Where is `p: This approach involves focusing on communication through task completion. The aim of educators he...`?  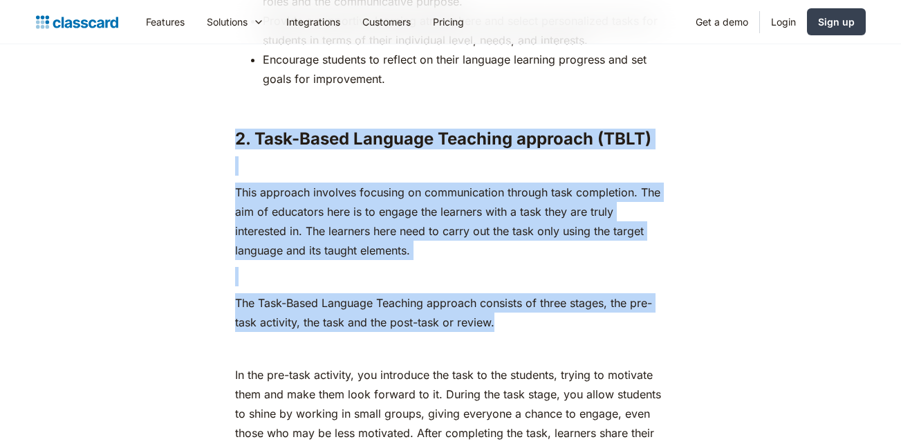 p: This approach involves focusing on communication through task completion. The aim of educators he... is located at coordinates (450, 221).